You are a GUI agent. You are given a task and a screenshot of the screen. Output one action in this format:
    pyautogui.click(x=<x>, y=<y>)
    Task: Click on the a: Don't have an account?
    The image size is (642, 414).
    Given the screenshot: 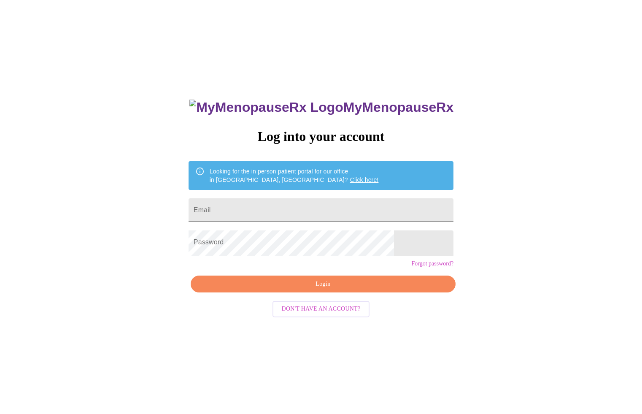 What is the action you would take?
    pyautogui.click(x=321, y=308)
    